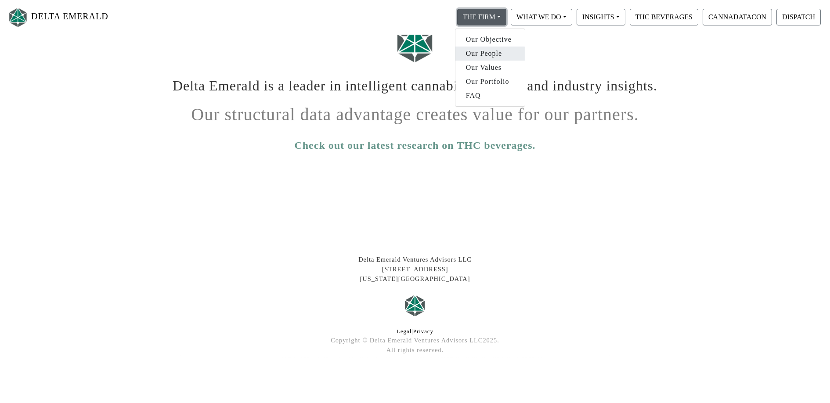 The image size is (830, 403). Describe the element at coordinates (601, 17) in the screenshot. I see `button: INSIGHTS` at that location.